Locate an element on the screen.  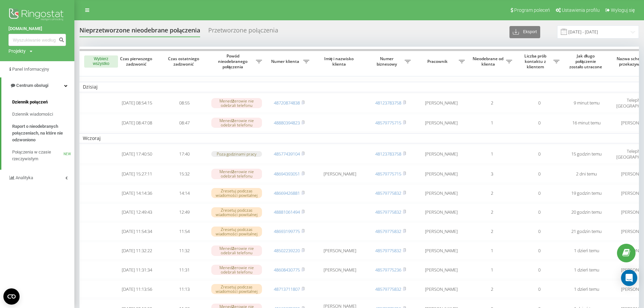
span: Liczba prób kontaktu z klientem is located at coordinates (537, 61).